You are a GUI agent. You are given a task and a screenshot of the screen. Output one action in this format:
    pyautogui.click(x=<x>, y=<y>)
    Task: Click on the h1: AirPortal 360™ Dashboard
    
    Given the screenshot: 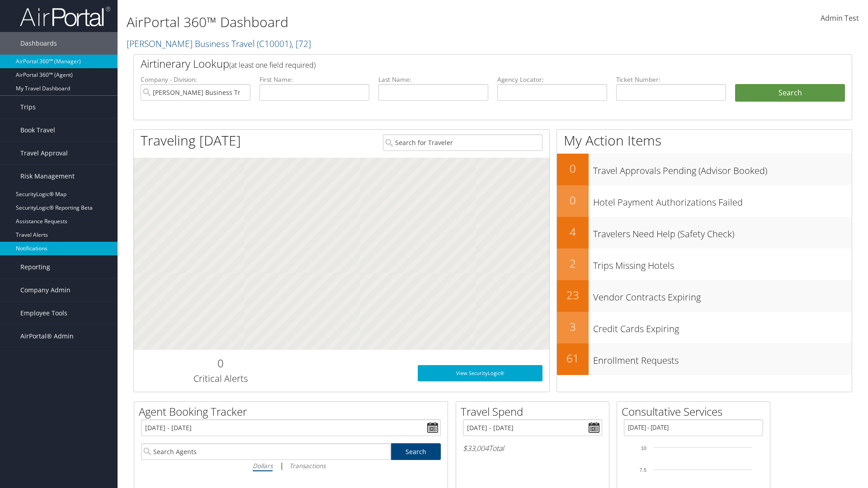 What is the action you would take?
    pyautogui.click(x=371, y=22)
    